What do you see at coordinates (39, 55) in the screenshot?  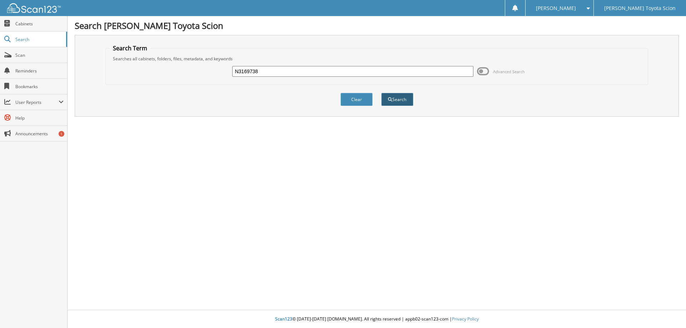 I see `span: Scan` at bounding box center [39, 55].